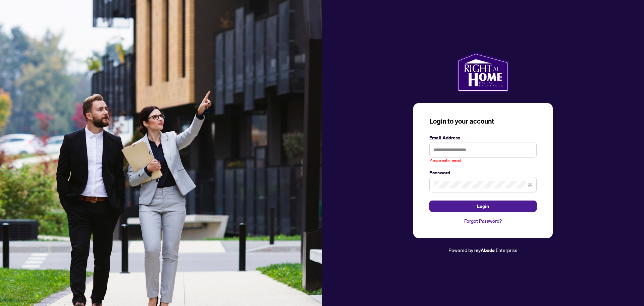 This screenshot has height=306, width=644. I want to click on a: myAbode, so click(485, 250).